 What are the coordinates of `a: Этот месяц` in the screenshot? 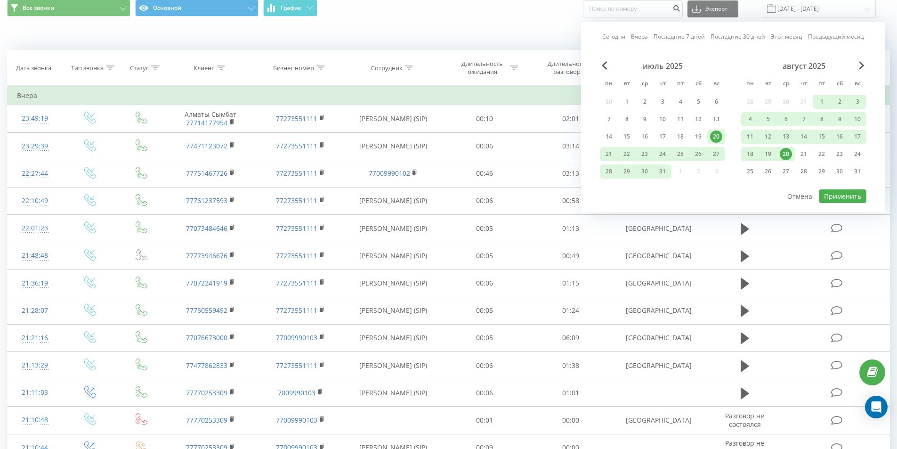 It's located at (786, 36).